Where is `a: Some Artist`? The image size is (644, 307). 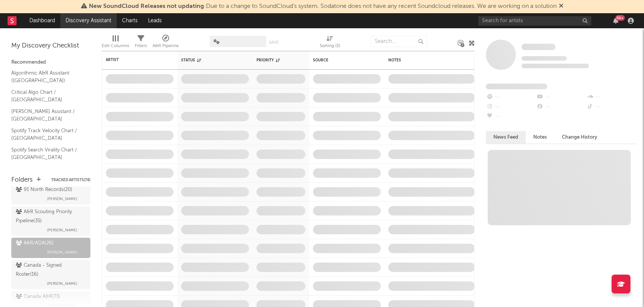 a: Some Artist is located at coordinates (538, 47).